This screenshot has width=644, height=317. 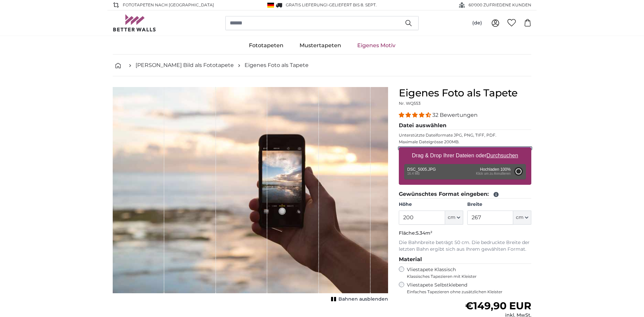 What do you see at coordinates (465, 126) in the screenshot?
I see `legend: Datei auswählen` at bounding box center [465, 126].